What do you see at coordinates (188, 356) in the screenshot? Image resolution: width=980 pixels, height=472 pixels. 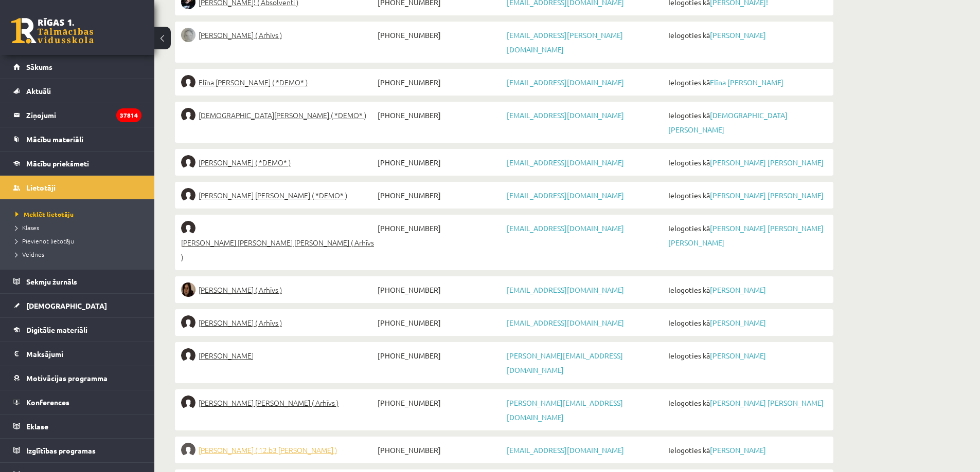 I see `img: Dmitrijs Petrins` at bounding box center [188, 356].